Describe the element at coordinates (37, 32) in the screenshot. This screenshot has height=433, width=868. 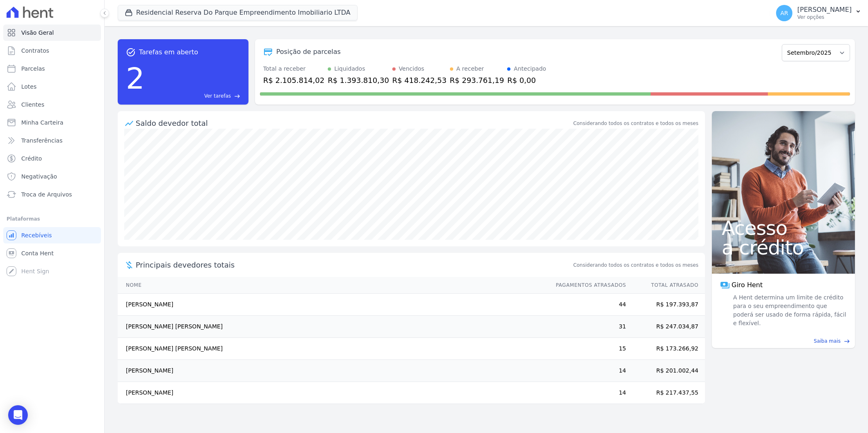
I see `span: Visão Geral` at that location.